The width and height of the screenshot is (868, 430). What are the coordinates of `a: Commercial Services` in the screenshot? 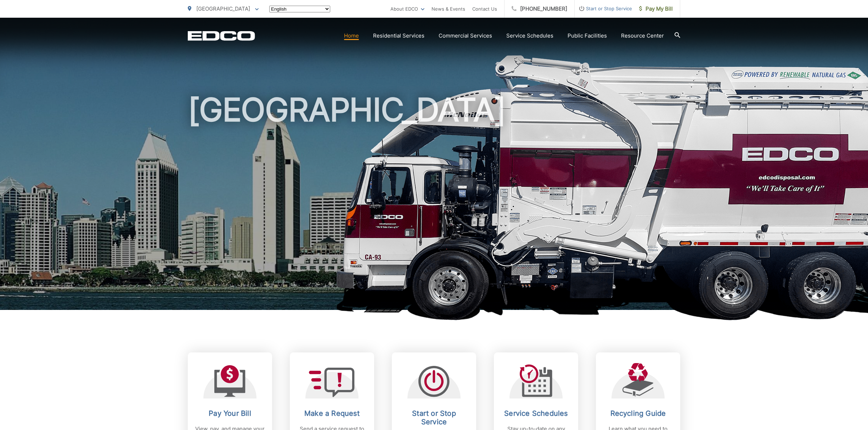 It's located at (465, 36).